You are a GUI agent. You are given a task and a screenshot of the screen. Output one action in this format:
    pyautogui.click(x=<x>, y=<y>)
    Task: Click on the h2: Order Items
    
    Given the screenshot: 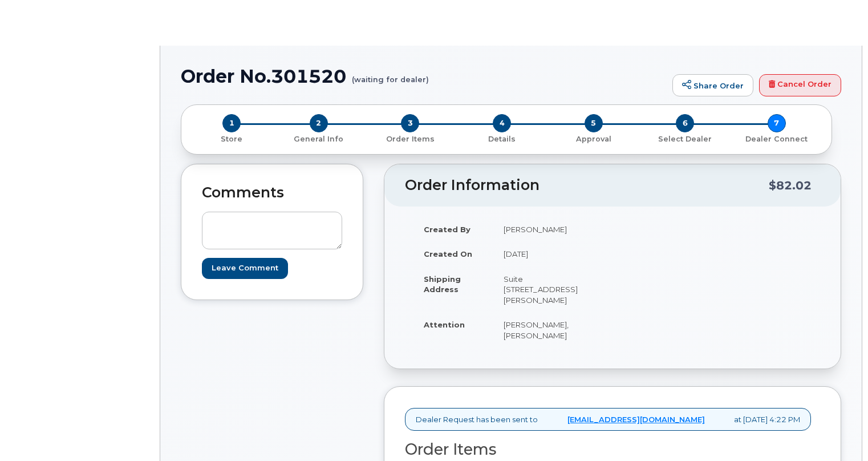 What is the action you would take?
    pyautogui.click(x=608, y=450)
    